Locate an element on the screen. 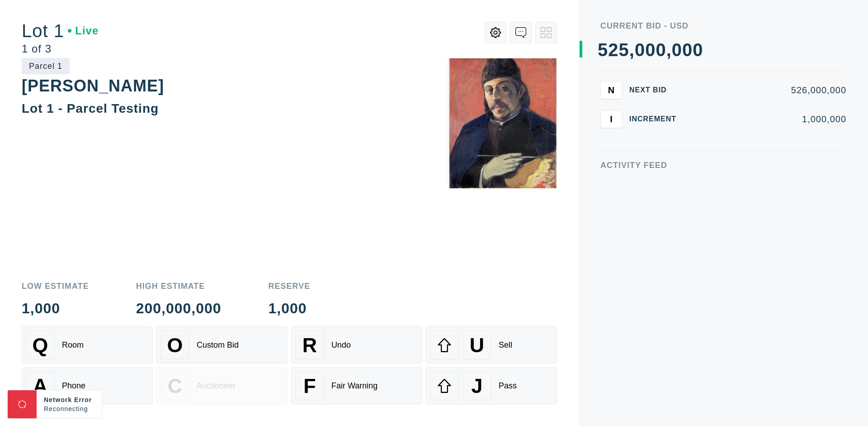 The image size is (868, 426). div: Live is located at coordinates (83, 30).